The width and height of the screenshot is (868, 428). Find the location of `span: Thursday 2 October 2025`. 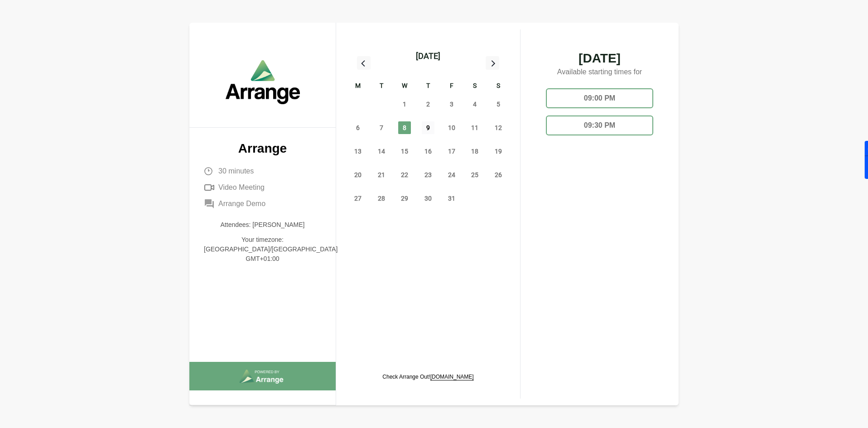

span: Thursday 2 October 2025 is located at coordinates (428, 104).